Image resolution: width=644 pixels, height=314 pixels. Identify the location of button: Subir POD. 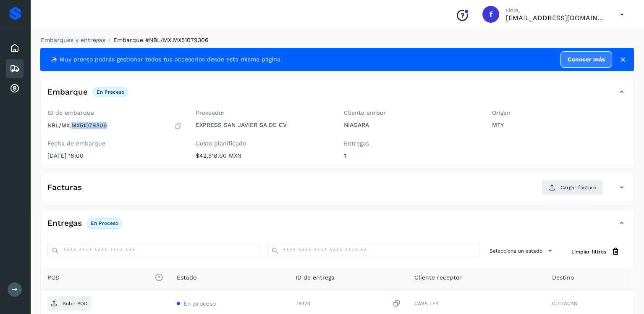
(69, 303).